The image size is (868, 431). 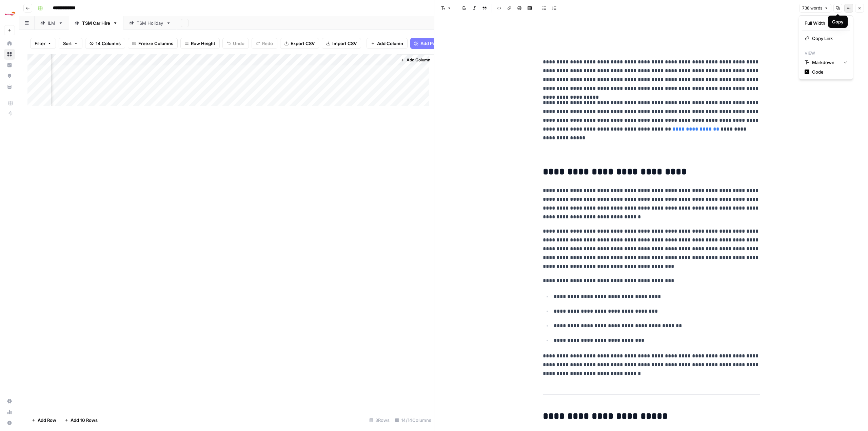 I want to click on a: Opportunities, so click(x=9, y=76).